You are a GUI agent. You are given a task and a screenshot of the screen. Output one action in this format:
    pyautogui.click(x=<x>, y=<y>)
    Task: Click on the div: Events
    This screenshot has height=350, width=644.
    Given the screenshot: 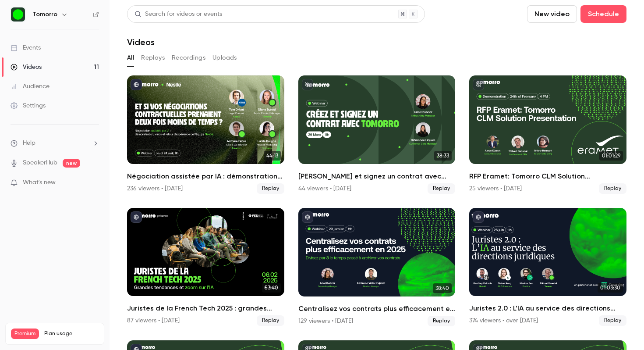 What is the action you would take?
    pyautogui.click(x=26, y=48)
    